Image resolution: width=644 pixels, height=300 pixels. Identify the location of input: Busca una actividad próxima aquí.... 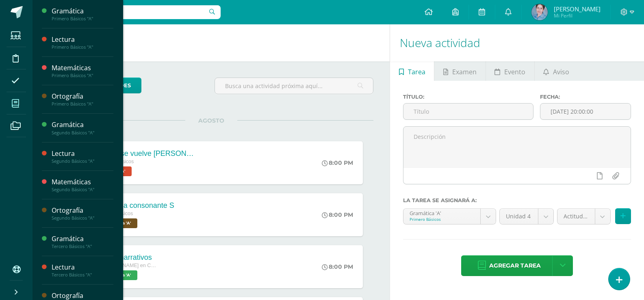
(294, 86).